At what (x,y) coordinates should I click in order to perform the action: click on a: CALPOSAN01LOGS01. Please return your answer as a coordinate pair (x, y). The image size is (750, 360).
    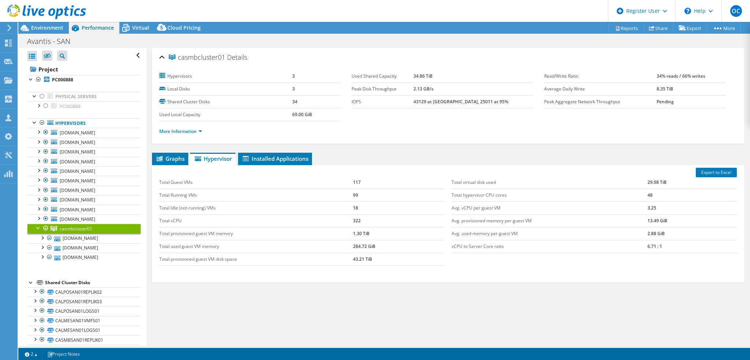
    Looking at the image, I should click on (84, 311).